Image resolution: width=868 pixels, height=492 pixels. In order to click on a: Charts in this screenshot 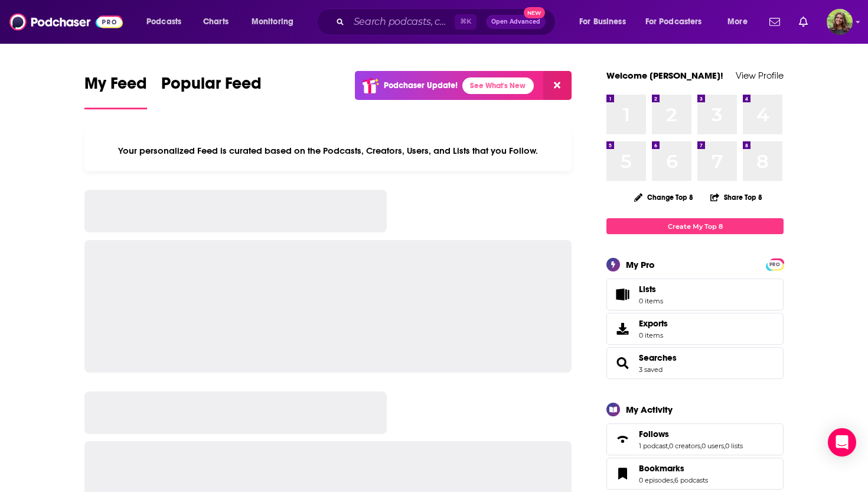, I will do `click(215, 22)`.